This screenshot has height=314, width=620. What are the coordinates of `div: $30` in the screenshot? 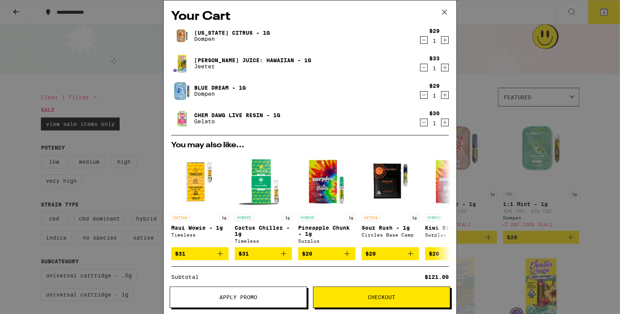 It's located at (434, 113).